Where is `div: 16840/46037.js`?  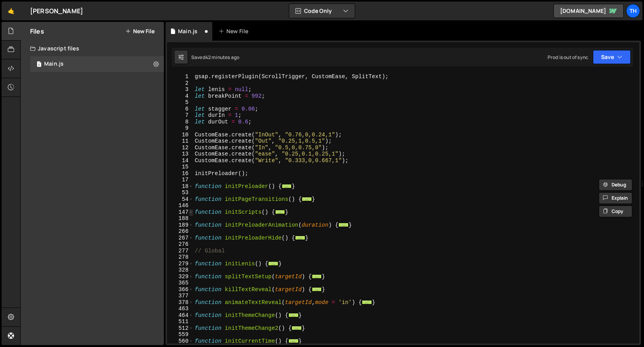 div: 16840/46037.js is located at coordinates (97, 64).